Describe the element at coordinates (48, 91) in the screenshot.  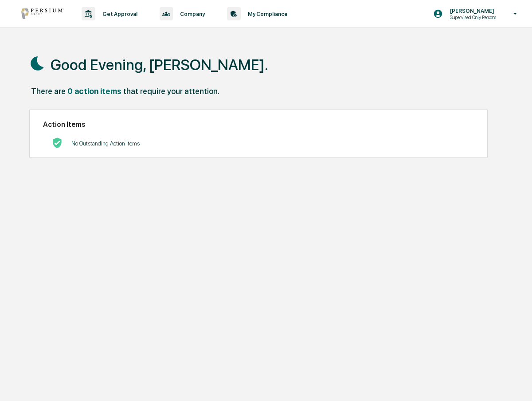
I see `div: There are` at that location.